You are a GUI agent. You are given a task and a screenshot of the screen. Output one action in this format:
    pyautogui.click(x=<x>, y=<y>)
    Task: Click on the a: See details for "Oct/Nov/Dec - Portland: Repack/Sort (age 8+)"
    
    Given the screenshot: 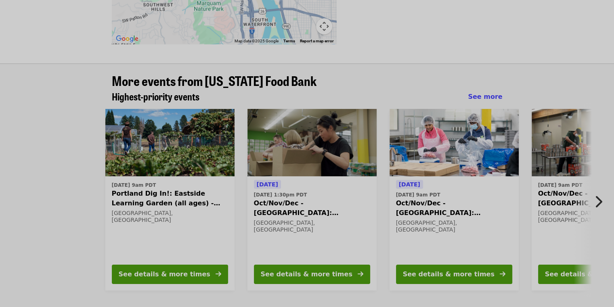 What is the action you would take?
    pyautogui.click(x=312, y=200)
    